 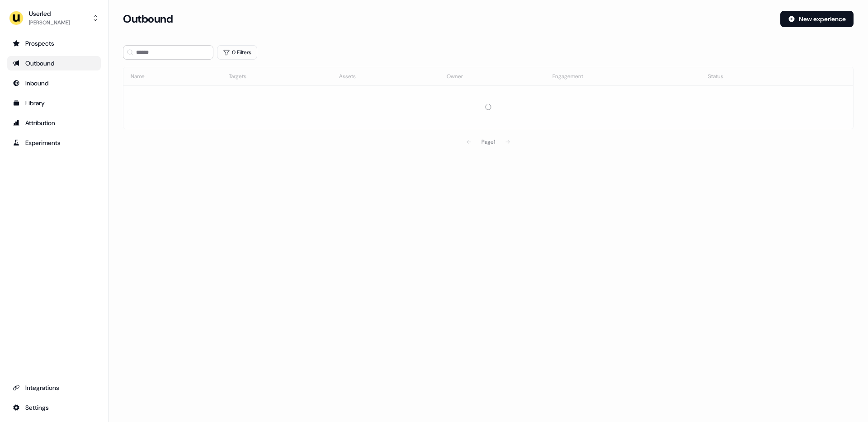 I want to click on a: Go to prospects, so click(x=53, y=43).